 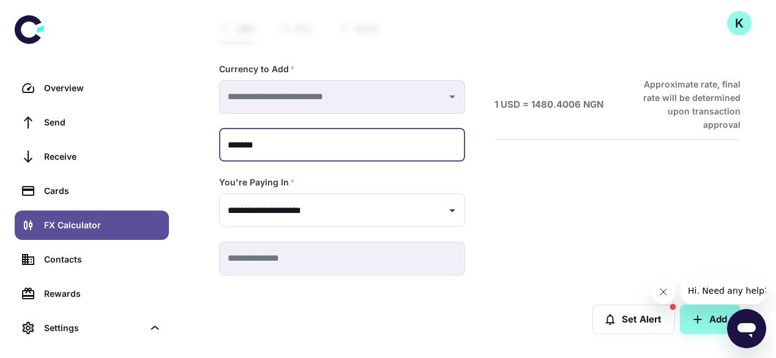 What do you see at coordinates (452, 210) in the screenshot?
I see `button: Open` at bounding box center [452, 210].